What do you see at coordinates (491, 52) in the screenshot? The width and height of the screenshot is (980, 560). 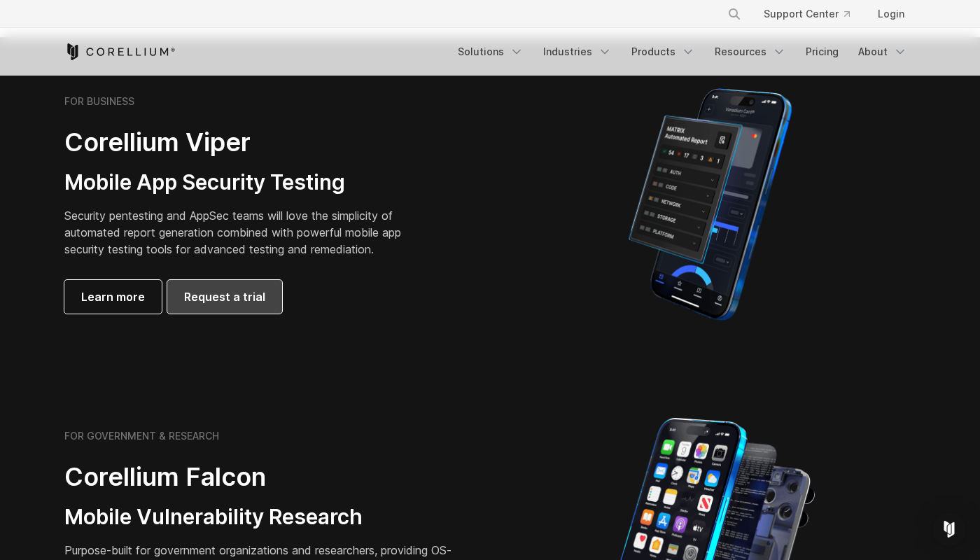 I see `a: Solutions` at bounding box center [491, 52].